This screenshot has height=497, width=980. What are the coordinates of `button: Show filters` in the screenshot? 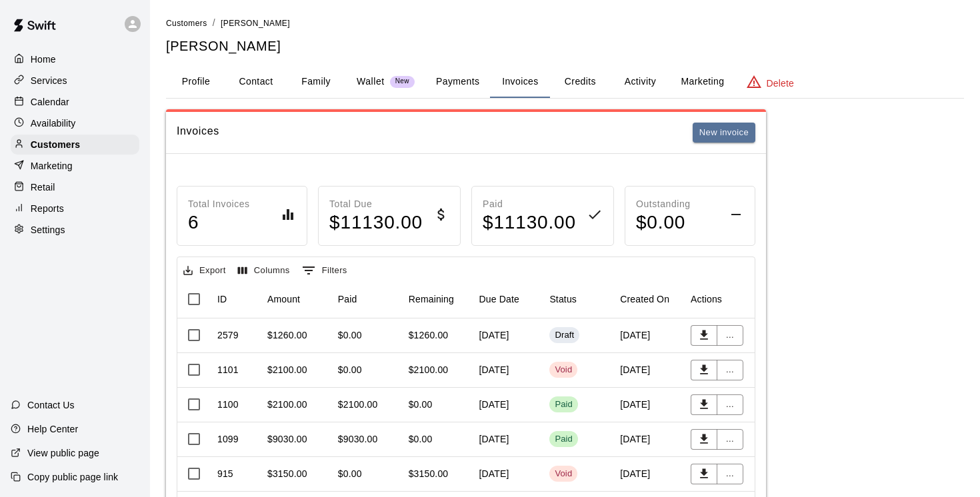 It's located at (325, 271).